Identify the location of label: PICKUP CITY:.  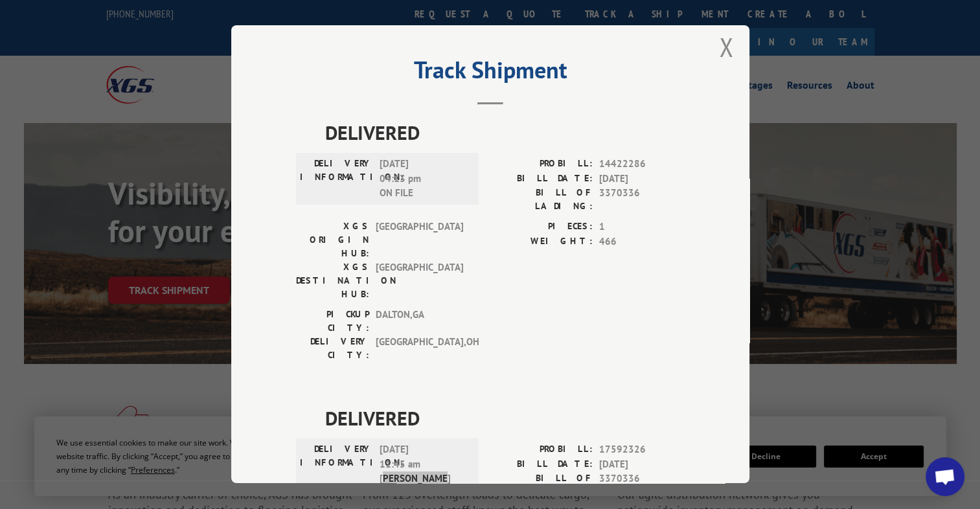
(332, 321).